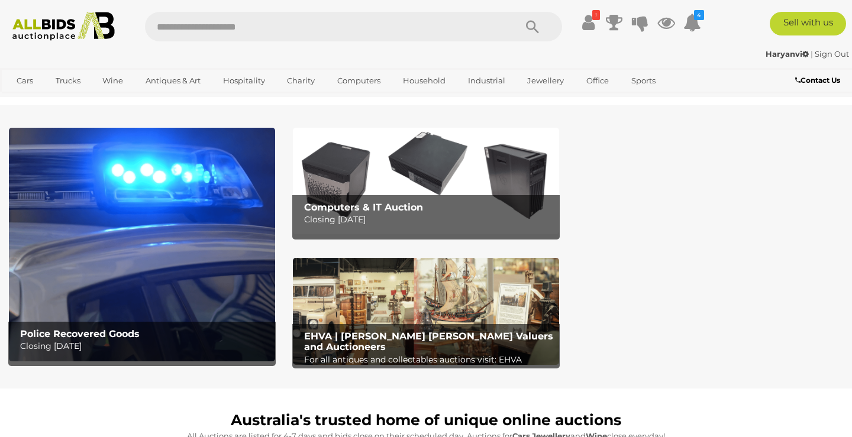  I want to click on h1: Australia's trusted home of unique online auctions, so click(426, 421).